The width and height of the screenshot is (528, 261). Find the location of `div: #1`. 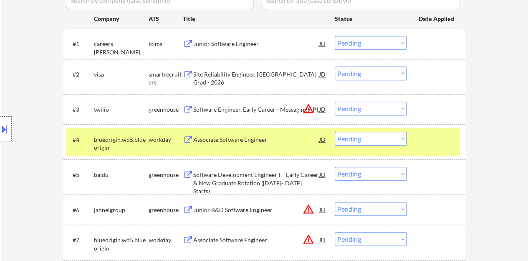

div: #1 is located at coordinates (80, 44).